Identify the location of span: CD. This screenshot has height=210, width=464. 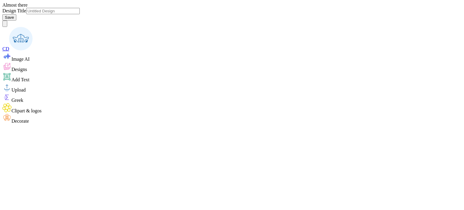
(6, 49).